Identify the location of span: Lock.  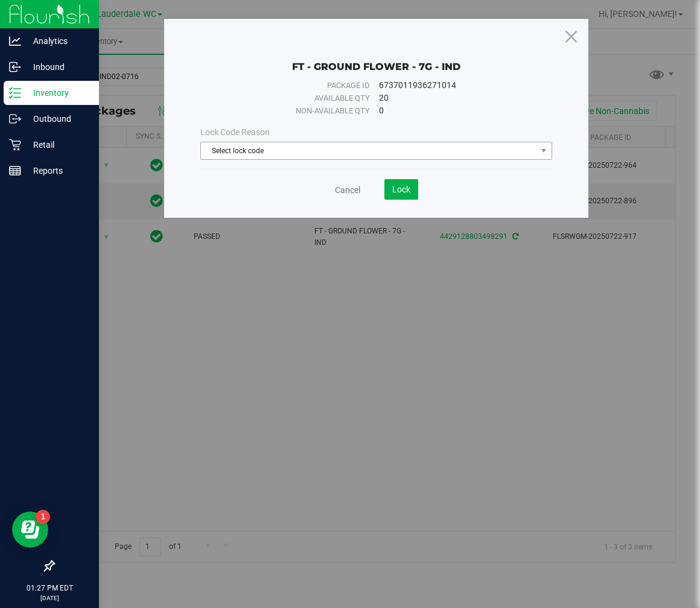
(401, 189).